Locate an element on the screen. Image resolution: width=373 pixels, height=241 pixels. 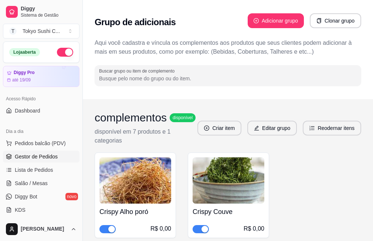
div: Loja aberta is located at coordinates (24, 52).